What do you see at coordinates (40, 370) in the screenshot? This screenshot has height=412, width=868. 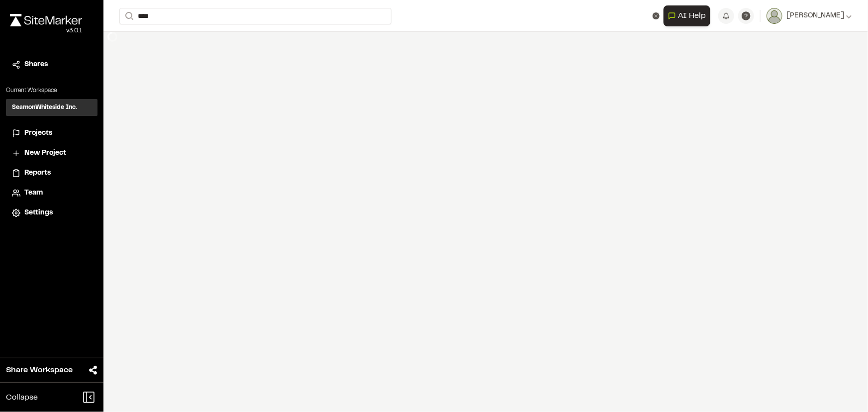 I see `span: Share Workspace` at bounding box center [40, 370].